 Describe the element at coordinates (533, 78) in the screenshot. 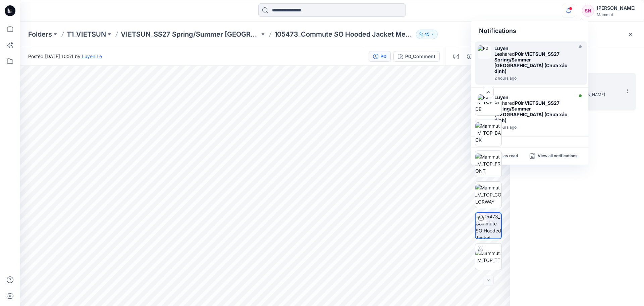

I see `div: Monday, September 08, 2025 04:15` at that location.